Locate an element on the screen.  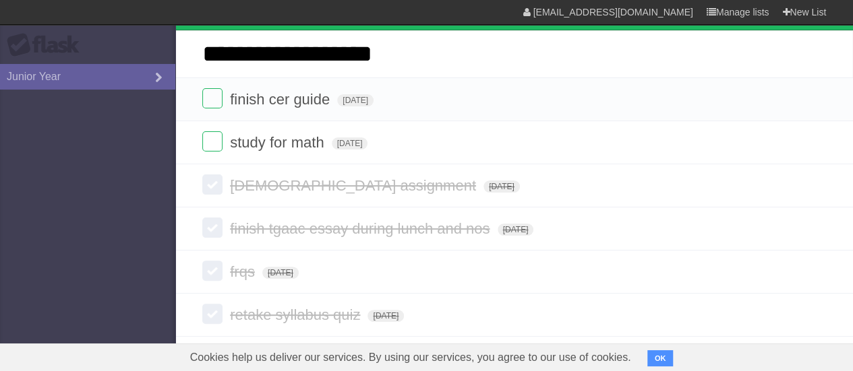
span: study for math is located at coordinates (278, 142).